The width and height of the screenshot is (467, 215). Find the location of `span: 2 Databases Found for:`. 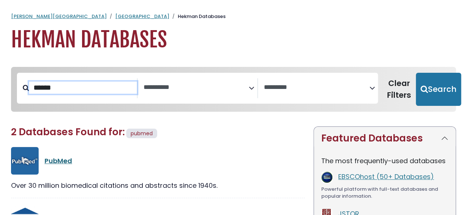

span: 2 Databases Found for: is located at coordinates (68, 132).